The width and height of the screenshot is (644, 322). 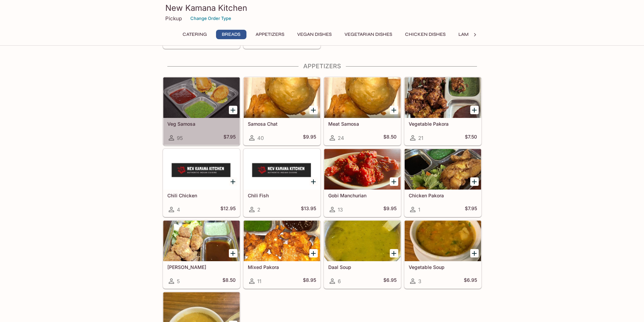 I want to click on h3: New Kamana Kitchen, so click(x=322, y=8).